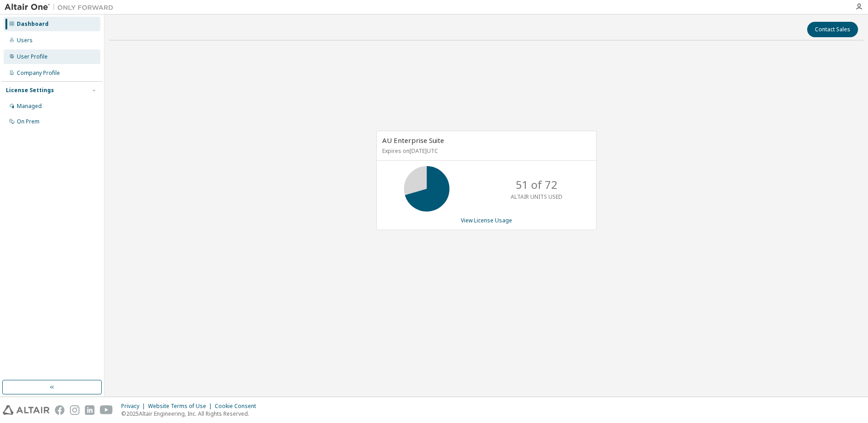 This screenshot has height=423, width=868. I want to click on p: © 2025 Altair Engineering, Inc. All Rights Reserved., so click(191, 413).